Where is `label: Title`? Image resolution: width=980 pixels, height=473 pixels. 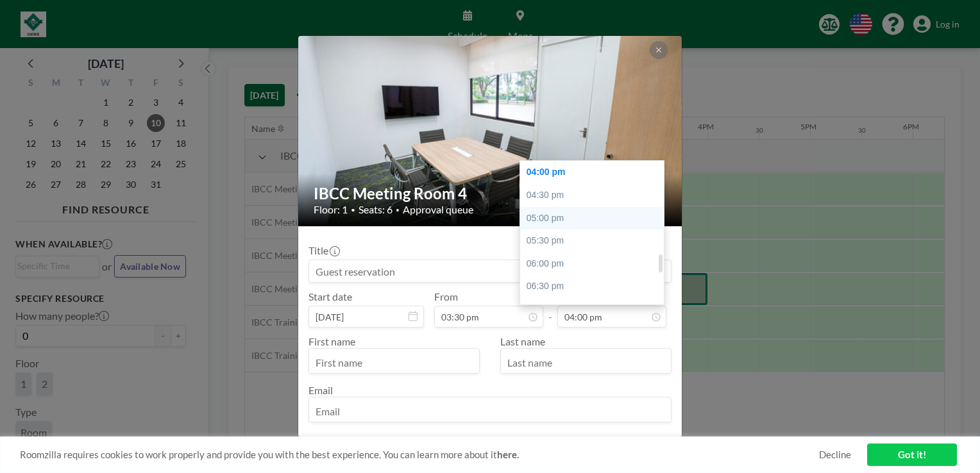
label: Title is located at coordinates (323, 250).